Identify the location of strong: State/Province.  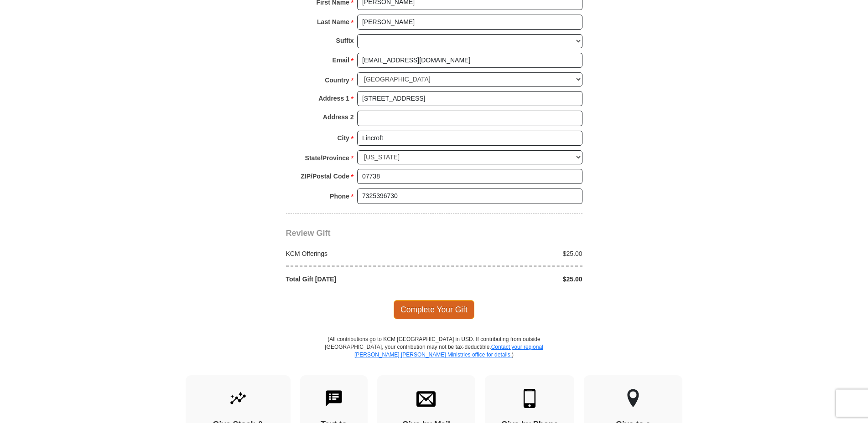
(327, 158).